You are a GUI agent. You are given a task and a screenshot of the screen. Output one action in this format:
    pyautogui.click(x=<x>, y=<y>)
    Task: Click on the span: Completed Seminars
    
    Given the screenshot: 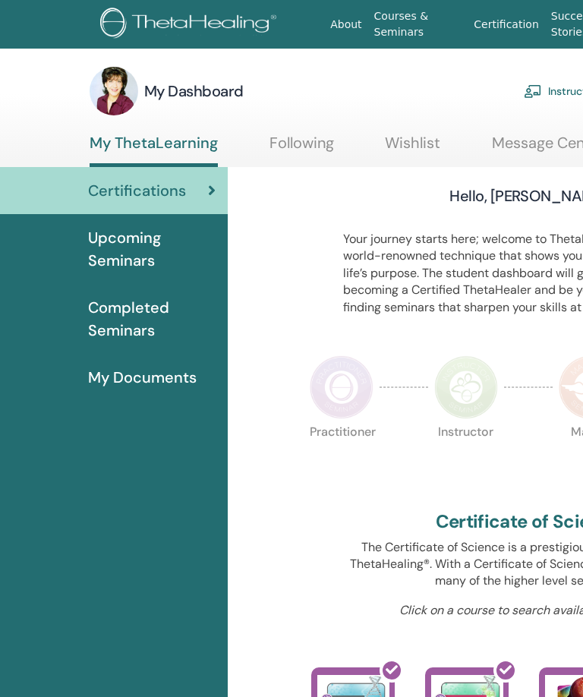 What is the action you would take?
    pyautogui.click(x=152, y=319)
    